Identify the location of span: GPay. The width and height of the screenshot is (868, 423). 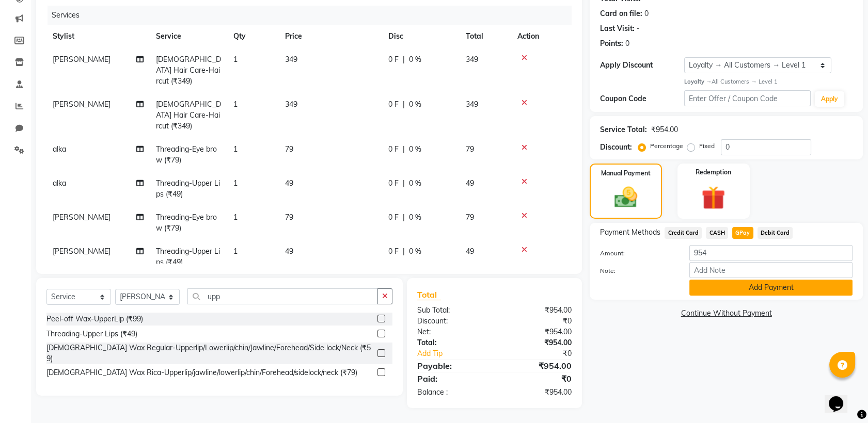
(742, 233).